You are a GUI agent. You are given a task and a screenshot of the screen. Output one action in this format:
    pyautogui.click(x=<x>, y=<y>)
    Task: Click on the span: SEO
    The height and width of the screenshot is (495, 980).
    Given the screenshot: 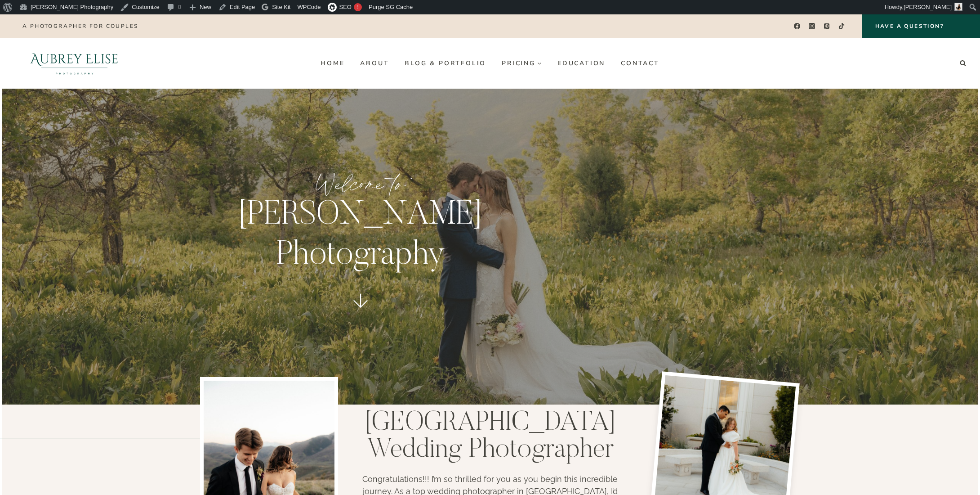 What is the action you would take?
    pyautogui.click(x=345, y=7)
    